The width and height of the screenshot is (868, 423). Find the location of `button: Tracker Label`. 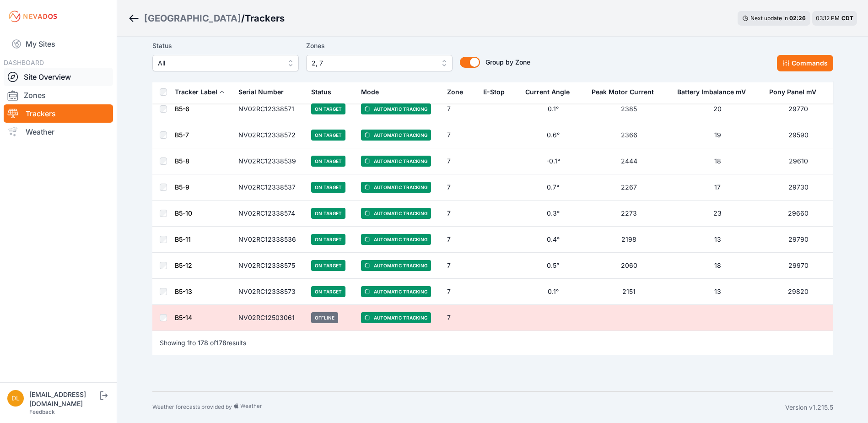

button: Tracker Label is located at coordinates (199, 92).